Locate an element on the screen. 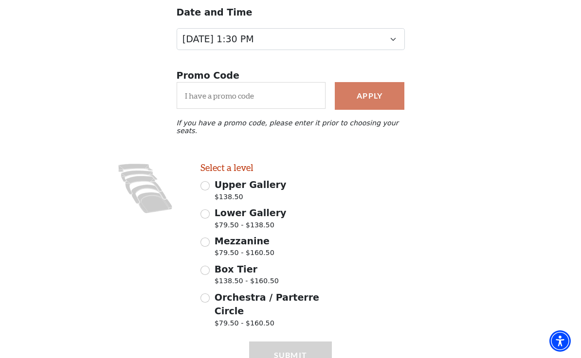  span: Orchestra / Parterre Circle is located at coordinates (266, 304).